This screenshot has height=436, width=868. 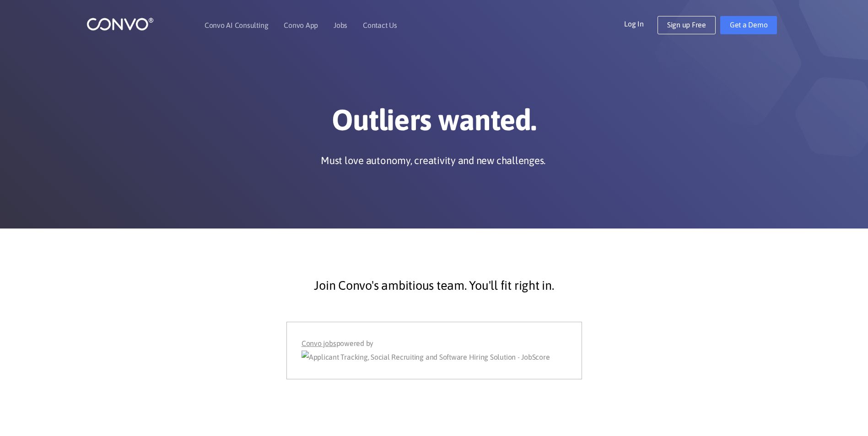 I want to click on a: Convo App, so click(x=300, y=25).